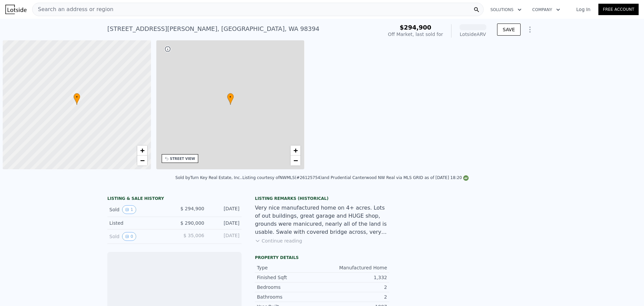  I want to click on div: 1,332, so click(355, 277).